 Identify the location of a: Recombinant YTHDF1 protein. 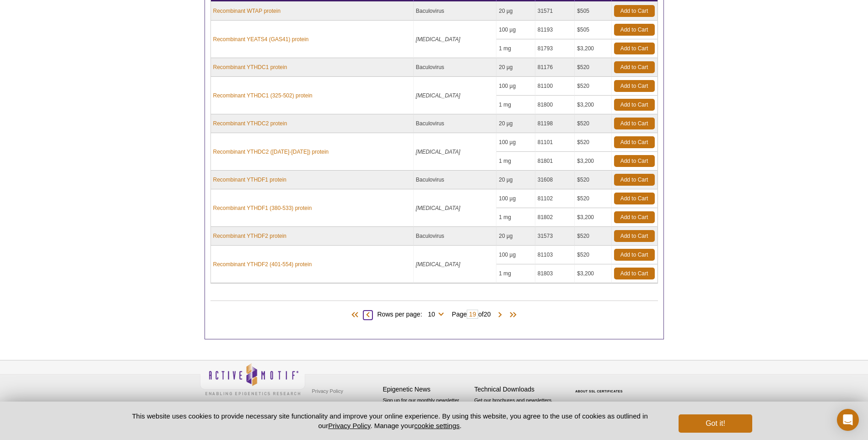
(250, 180).